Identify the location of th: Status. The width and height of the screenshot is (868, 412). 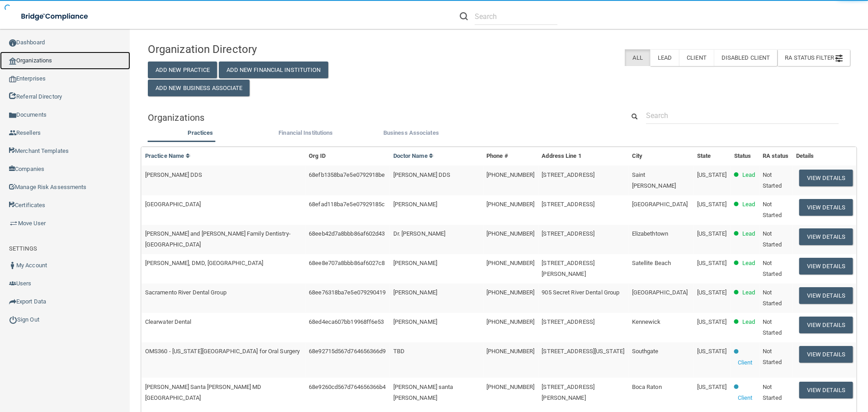
(745, 156).